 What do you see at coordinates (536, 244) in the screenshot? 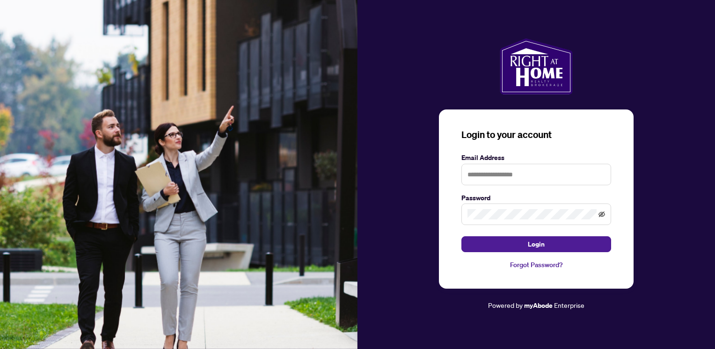
I see `button: Login` at bounding box center [536, 244].